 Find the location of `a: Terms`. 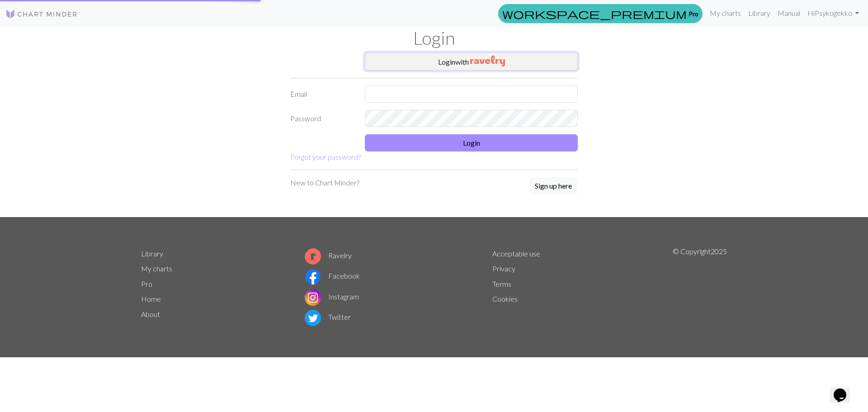

a: Terms is located at coordinates (502, 284).